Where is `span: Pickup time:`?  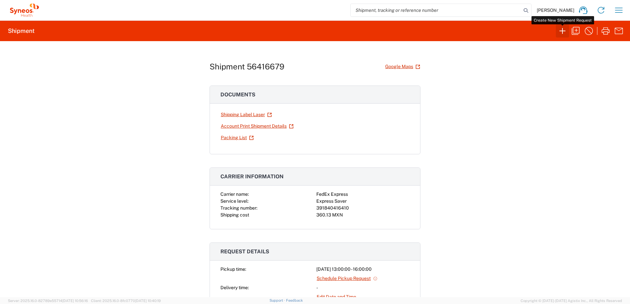 span: Pickup time: is located at coordinates (233, 269).